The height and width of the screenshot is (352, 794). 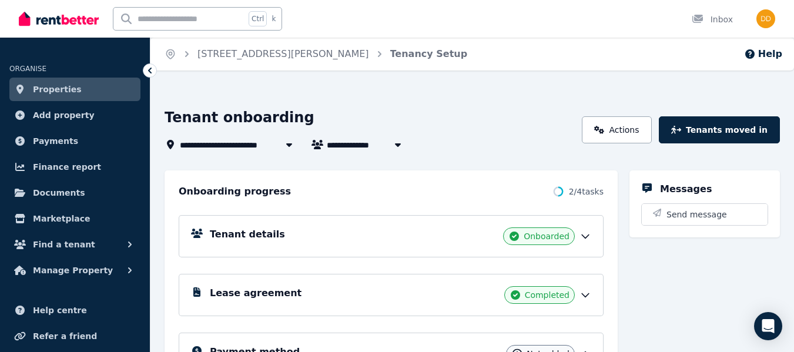 What do you see at coordinates (234, 191) in the screenshot?
I see `h2: Onboarding progress` at bounding box center [234, 191].